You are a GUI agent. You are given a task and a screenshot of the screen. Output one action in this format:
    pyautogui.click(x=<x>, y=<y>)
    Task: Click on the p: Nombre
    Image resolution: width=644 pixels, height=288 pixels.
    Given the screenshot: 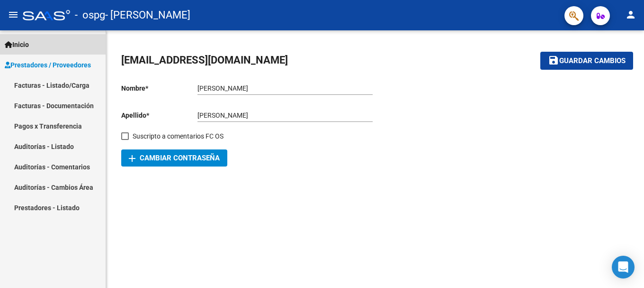 What is the action you would take?
    pyautogui.click(x=159, y=88)
    